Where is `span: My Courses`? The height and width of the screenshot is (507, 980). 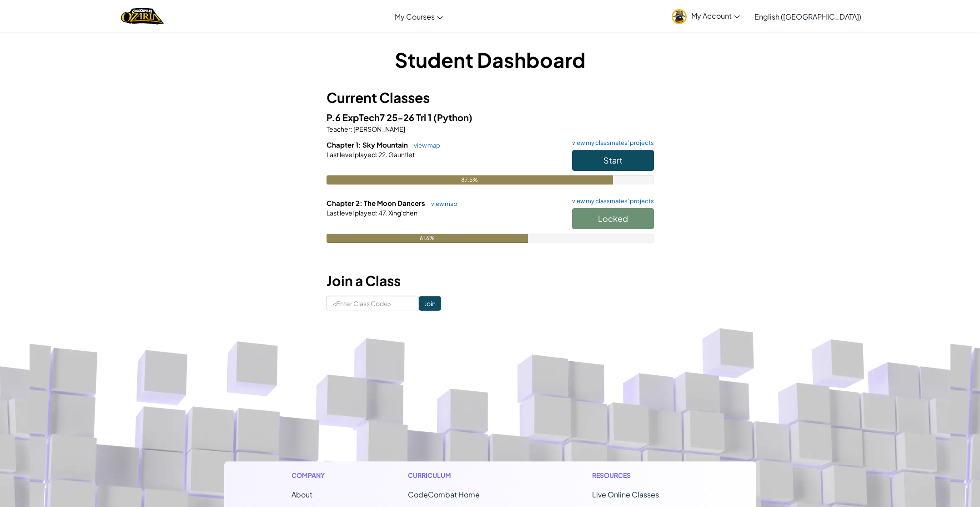 span: My Courses is located at coordinates (415, 16).